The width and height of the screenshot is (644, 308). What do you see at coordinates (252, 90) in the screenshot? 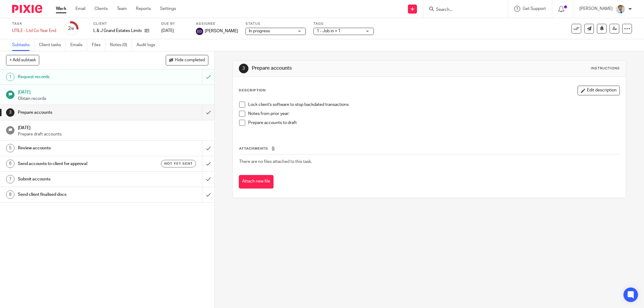
I see `p: Description` at bounding box center [252, 90].